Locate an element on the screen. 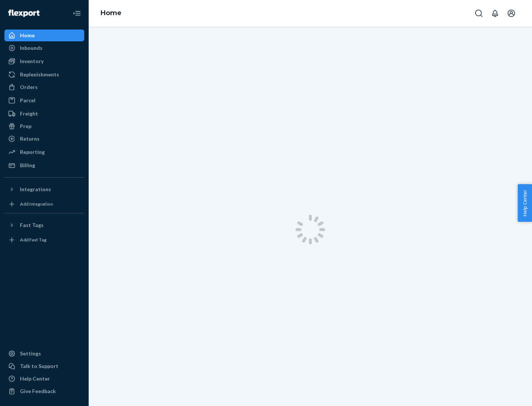  a: Inventory is located at coordinates (45, 61).